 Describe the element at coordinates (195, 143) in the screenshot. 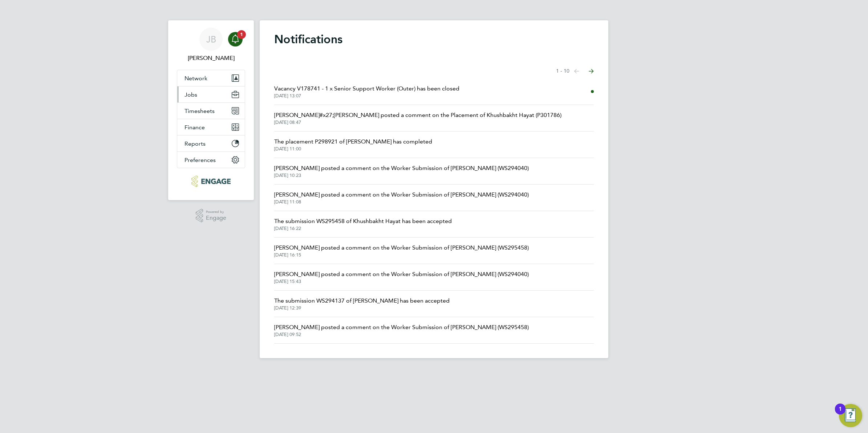

I see `span: Reports` at that location.